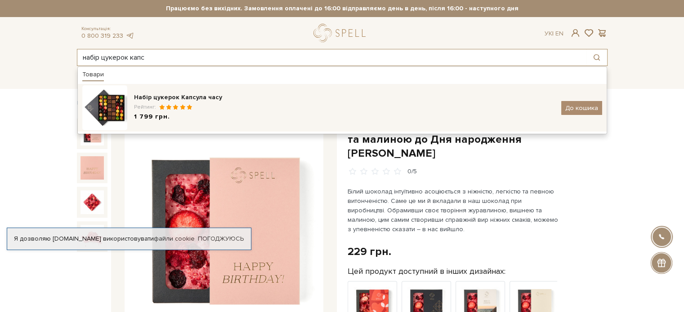 The height and width of the screenshot is (312, 684). I want to click on a: файли cookie, so click(174, 239).